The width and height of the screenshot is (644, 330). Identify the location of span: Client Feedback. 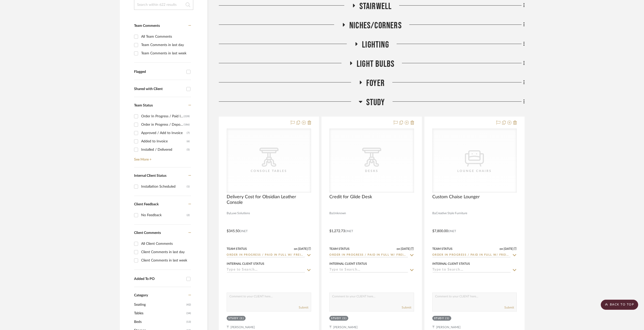
(146, 205).